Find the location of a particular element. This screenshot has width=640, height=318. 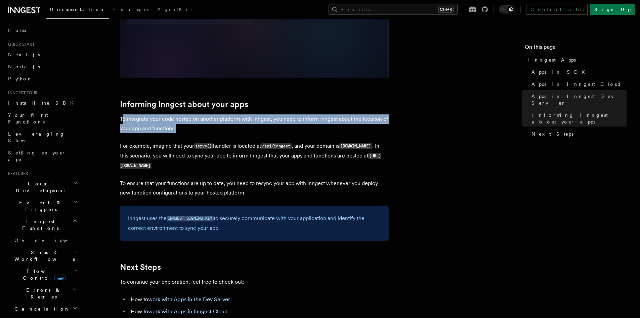

span: Install the SDK is located at coordinates (43, 103).